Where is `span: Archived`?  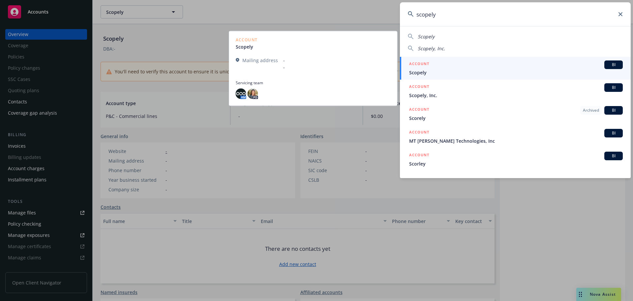
span: Archived is located at coordinates (591, 110).